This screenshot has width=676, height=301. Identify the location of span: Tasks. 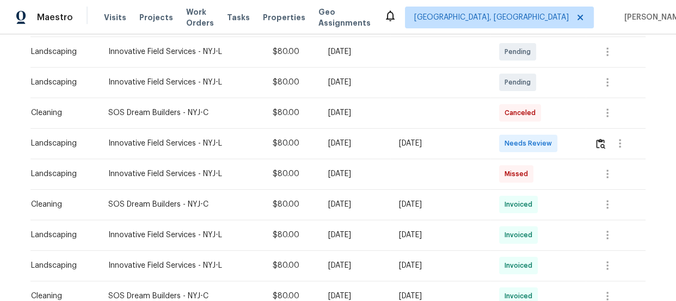
(238, 17).